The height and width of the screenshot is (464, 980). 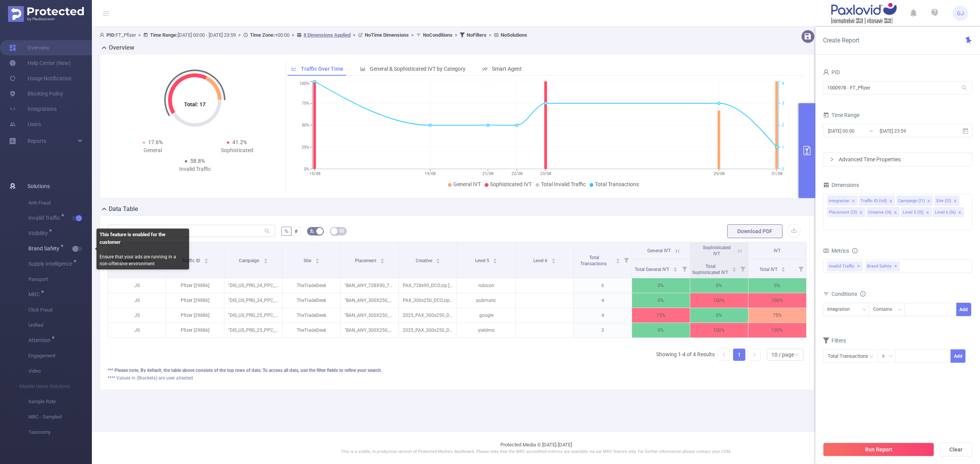 What do you see at coordinates (835, 341) in the screenshot?
I see `span: Filters` at bounding box center [835, 341].